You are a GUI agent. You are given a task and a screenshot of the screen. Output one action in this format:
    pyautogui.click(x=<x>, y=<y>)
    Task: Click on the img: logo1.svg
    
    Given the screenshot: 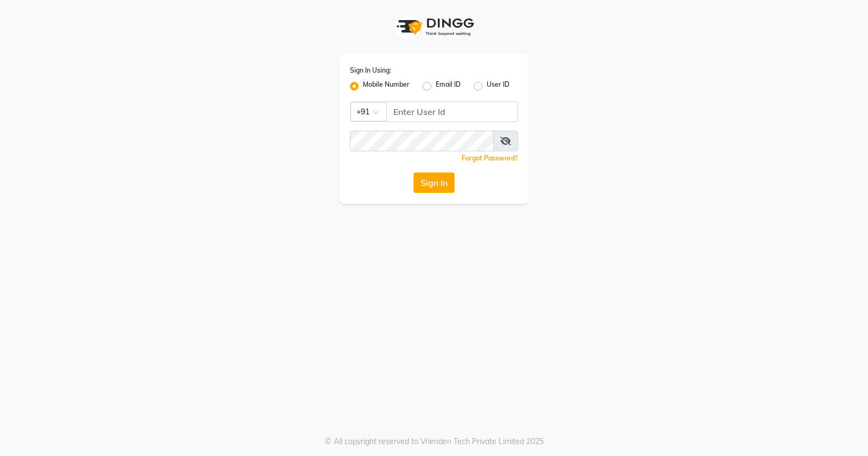 What is the action you would take?
    pyautogui.click(x=434, y=26)
    